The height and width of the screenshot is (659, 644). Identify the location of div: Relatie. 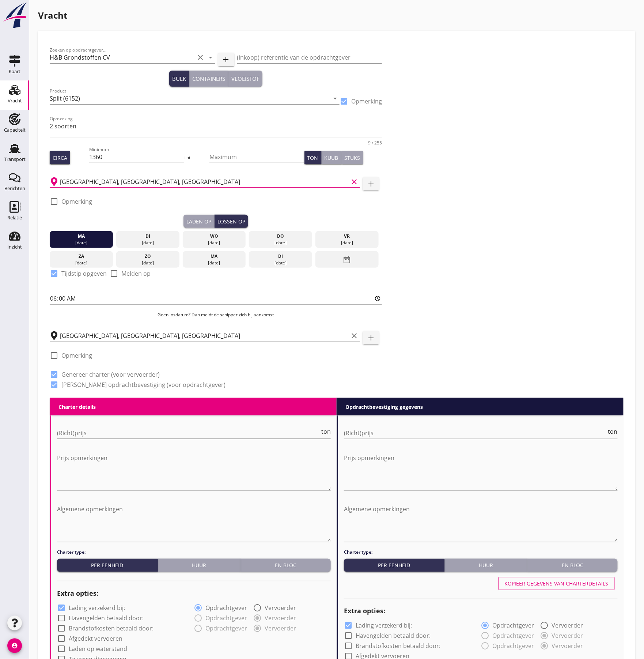
(15, 218).